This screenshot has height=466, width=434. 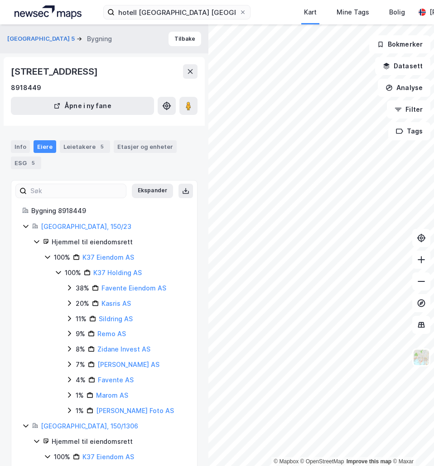 What do you see at coordinates (80, 365) in the screenshot?
I see `div: 7%` at bounding box center [80, 365].